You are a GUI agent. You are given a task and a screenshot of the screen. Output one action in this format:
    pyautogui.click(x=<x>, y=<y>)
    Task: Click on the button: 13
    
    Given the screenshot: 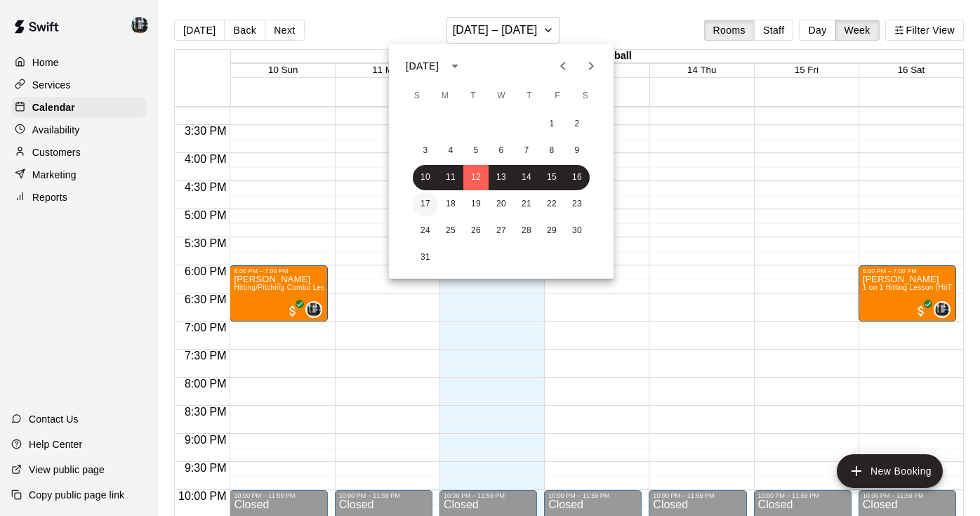 What is the action you would take?
    pyautogui.click(x=501, y=177)
    